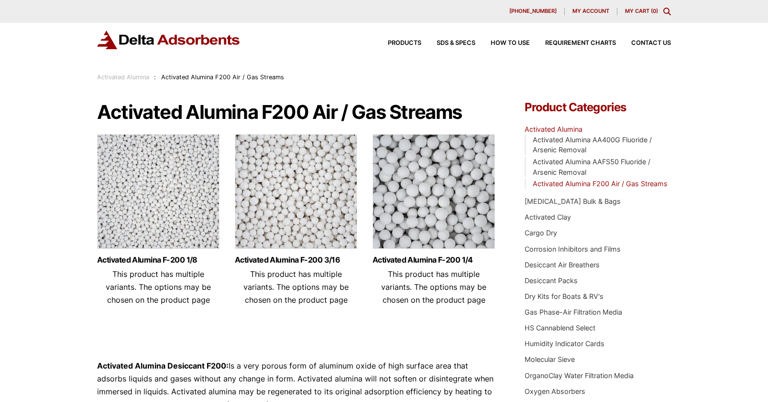  What do you see at coordinates (562, 265) in the screenshot?
I see `a: Desiccant Air Breathers` at bounding box center [562, 265].